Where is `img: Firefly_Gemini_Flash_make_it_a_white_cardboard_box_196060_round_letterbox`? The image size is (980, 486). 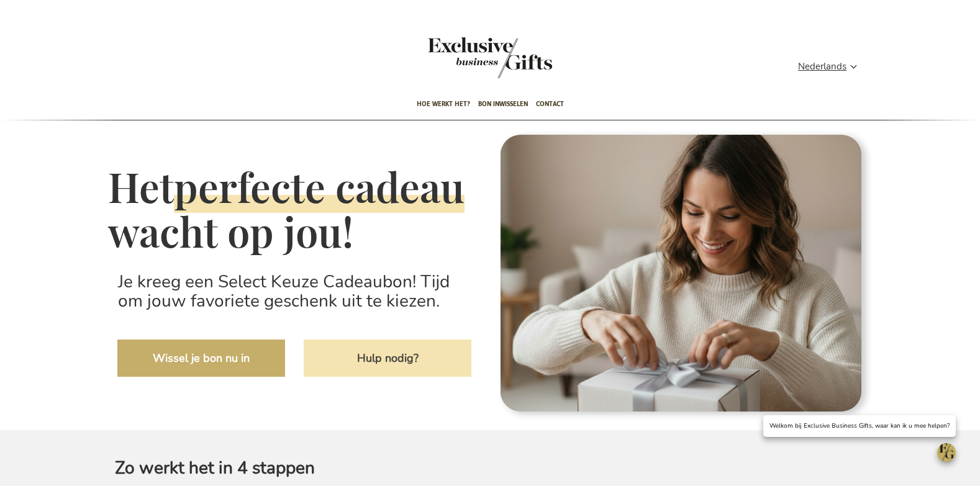
img: Firefly_Gemini_Flash_make_it_a_white_cardboard_box_196060_round_letterbox is located at coordinates (686, 275).